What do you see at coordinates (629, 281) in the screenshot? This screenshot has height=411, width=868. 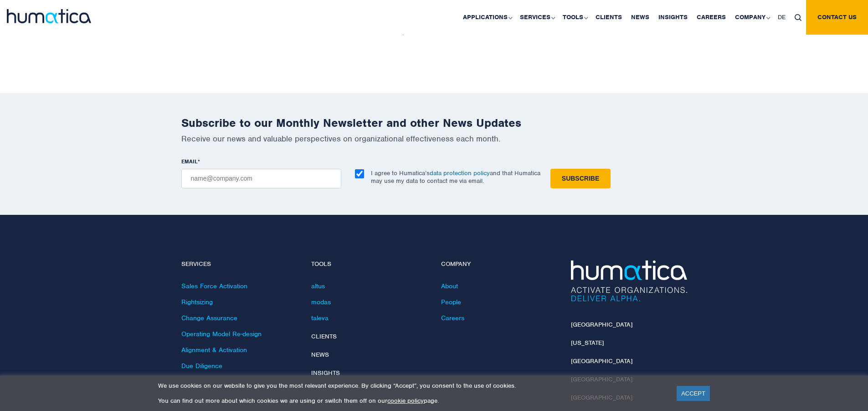 I see `img: Humatica` at bounding box center [629, 281].